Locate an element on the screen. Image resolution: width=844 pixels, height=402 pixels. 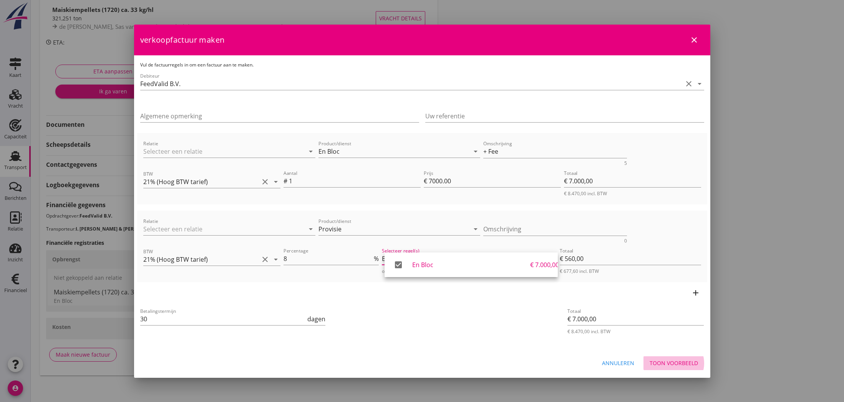
button: Annuleren is located at coordinates (618, 363).